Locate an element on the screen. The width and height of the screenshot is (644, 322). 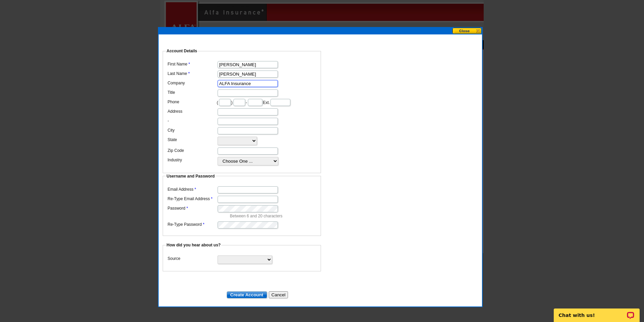
button: Cancel is located at coordinates (279, 295).